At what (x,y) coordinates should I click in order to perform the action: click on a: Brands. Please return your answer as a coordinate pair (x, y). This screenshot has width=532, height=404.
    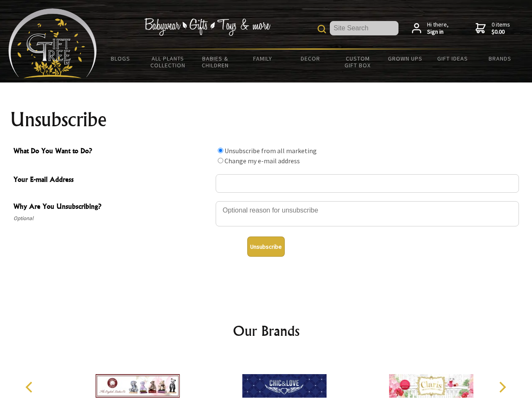
    Looking at the image, I should click on (500, 59).